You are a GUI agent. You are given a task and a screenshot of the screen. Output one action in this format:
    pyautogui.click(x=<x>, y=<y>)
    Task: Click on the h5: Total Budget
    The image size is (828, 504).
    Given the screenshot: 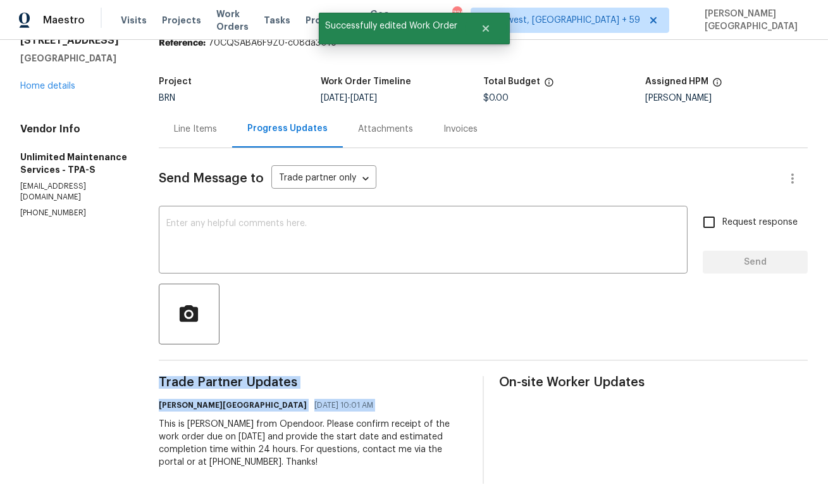 What is the action you would take?
    pyautogui.click(x=512, y=82)
    